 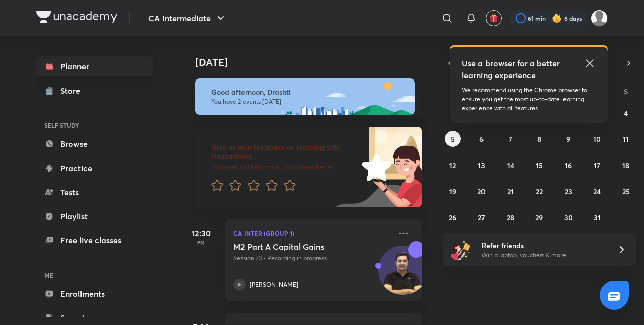 What do you see at coordinates (312, 233) in the screenshot?
I see `p: CA Inter (Group 1)` at bounding box center [312, 233].